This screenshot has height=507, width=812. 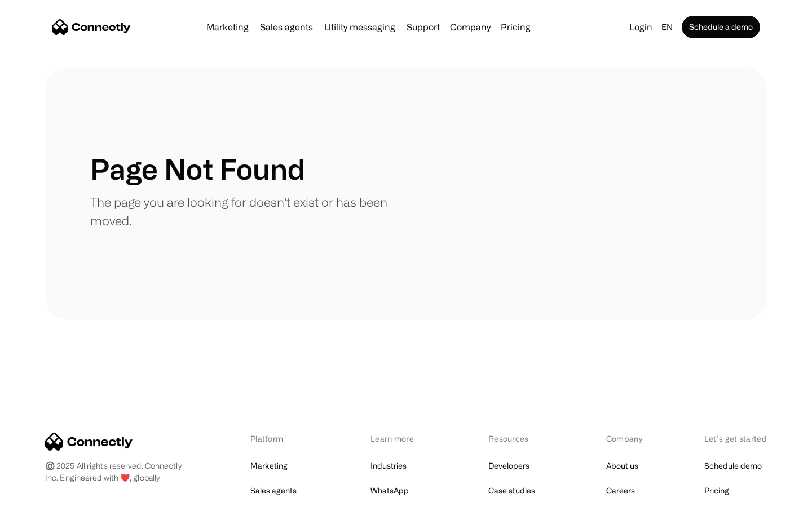 I want to click on a: Developers, so click(x=509, y=466).